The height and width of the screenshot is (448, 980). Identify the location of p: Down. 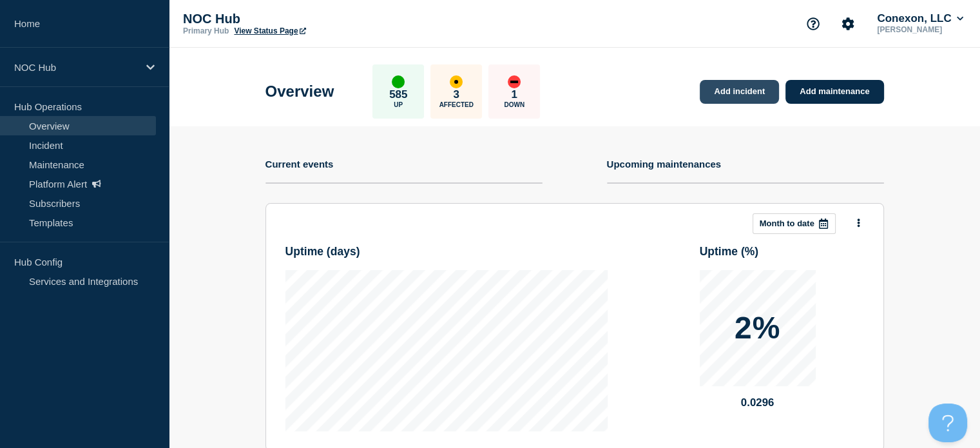
(514, 104).